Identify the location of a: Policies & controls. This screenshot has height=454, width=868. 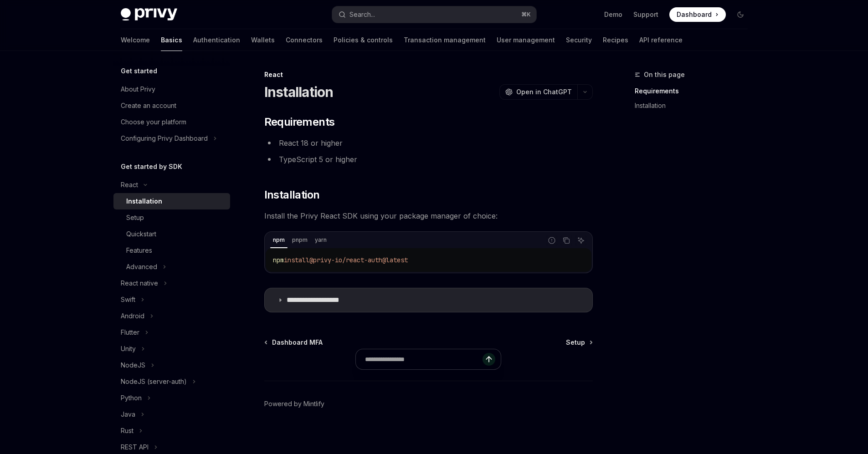
(363, 40).